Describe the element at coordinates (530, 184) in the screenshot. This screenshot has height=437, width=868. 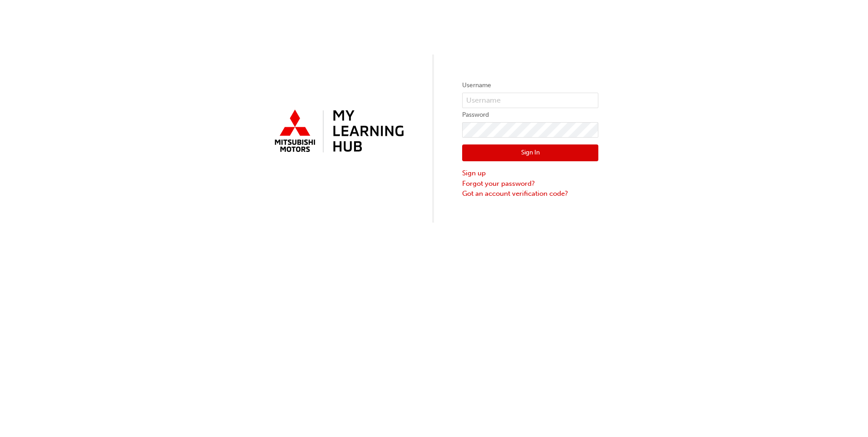
I see `a: Forgot your password?` at that location.